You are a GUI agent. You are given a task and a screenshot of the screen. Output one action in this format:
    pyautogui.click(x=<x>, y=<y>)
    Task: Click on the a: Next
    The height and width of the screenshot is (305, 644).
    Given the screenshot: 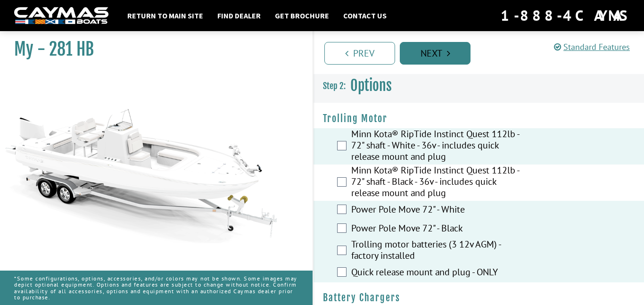 What is the action you would take?
    pyautogui.click(x=435, y=53)
    